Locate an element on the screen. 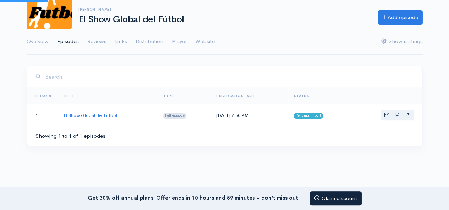 The height and width of the screenshot is (210, 449). span: Episode transcription is located at coordinates (397, 115).